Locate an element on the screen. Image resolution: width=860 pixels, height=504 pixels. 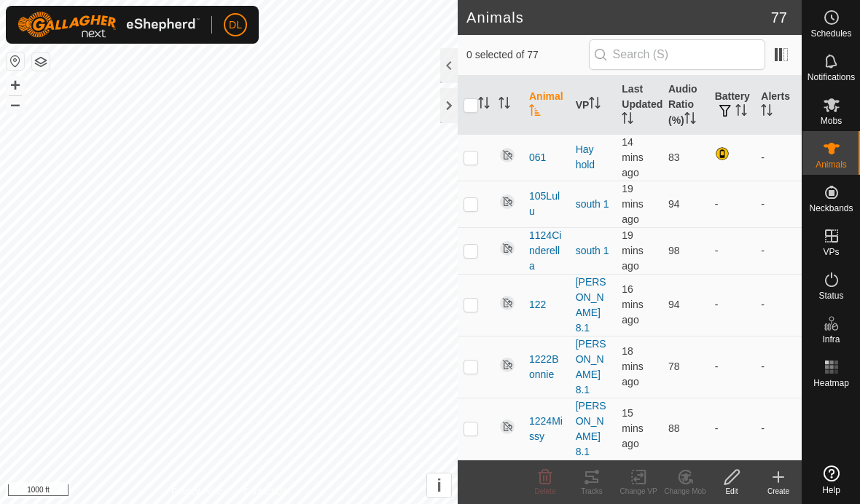
span: Schedules is located at coordinates (831, 33).